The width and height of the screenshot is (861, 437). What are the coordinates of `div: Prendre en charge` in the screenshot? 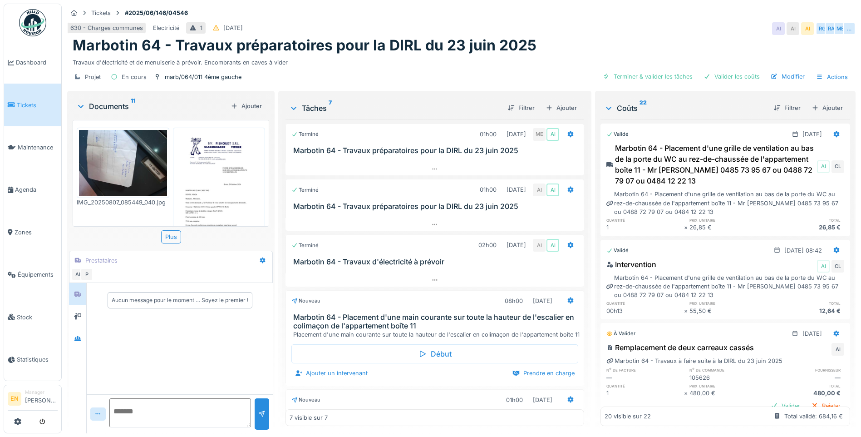 It's located at (543, 373).